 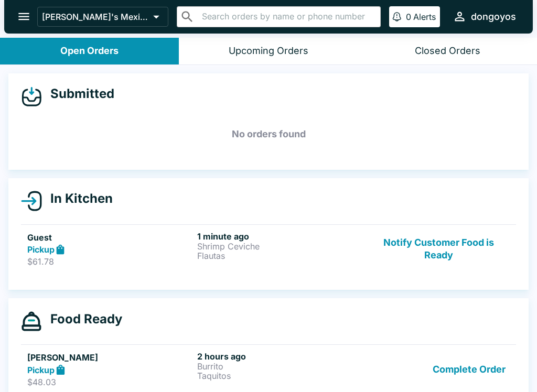 What do you see at coordinates (493, 16) in the screenshot?
I see `div: dongoyos` at bounding box center [493, 16].